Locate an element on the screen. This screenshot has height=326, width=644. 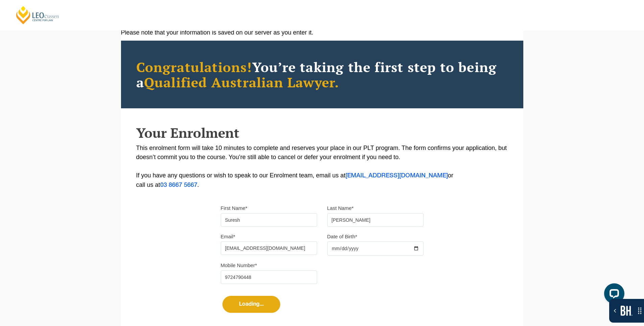
input: Last name is located at coordinates (375, 220).